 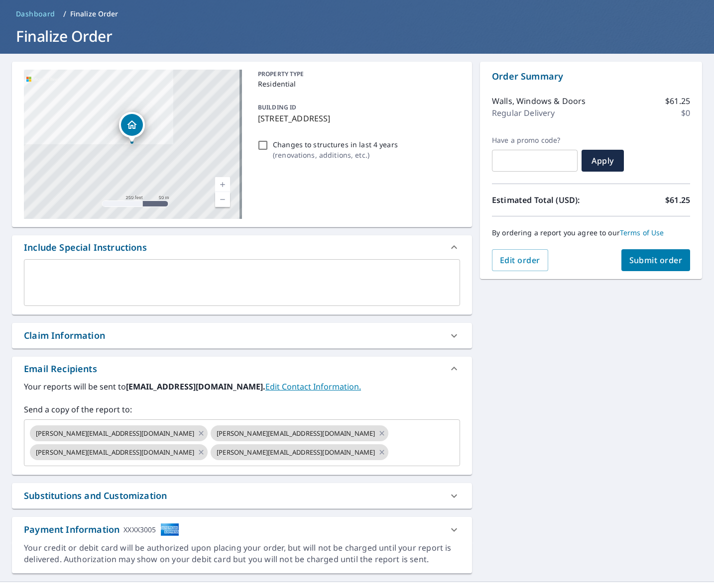 What do you see at coordinates (520, 260) in the screenshot?
I see `span: Edit order` at bounding box center [520, 260].